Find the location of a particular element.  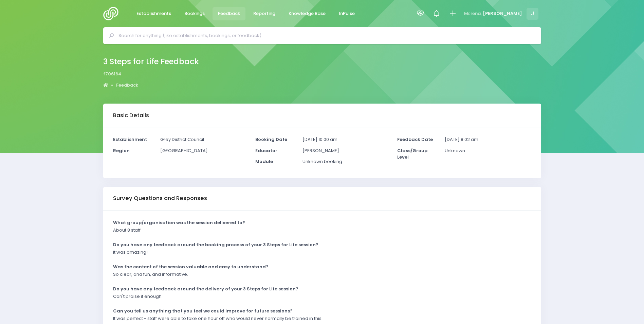

p: About 8 staff is located at coordinates (126, 230).